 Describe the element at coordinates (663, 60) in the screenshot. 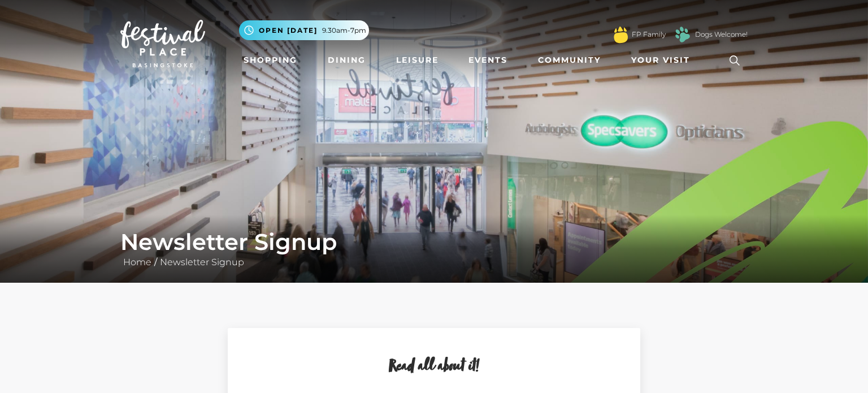

I see `a: Your Visit` at that location.